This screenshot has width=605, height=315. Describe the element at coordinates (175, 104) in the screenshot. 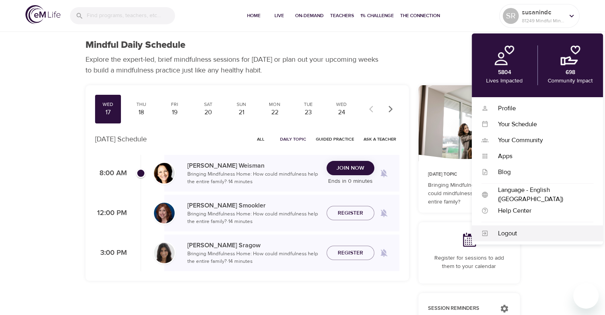

I see `div: Fri` at that location.